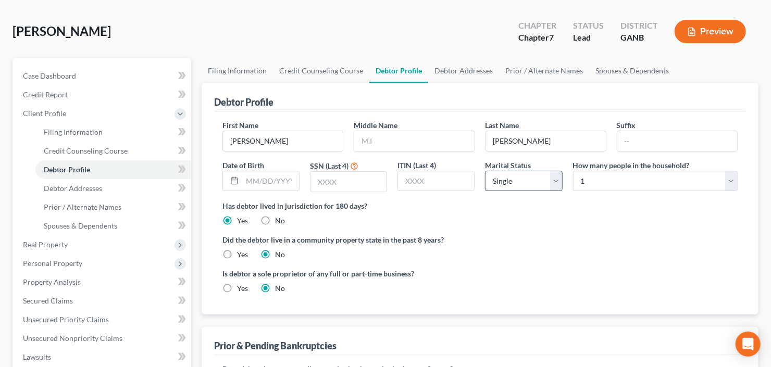 This screenshot has width=771, height=367. I want to click on label: Has debtor lived in jurisdiction for 180 days?, so click(480, 206).